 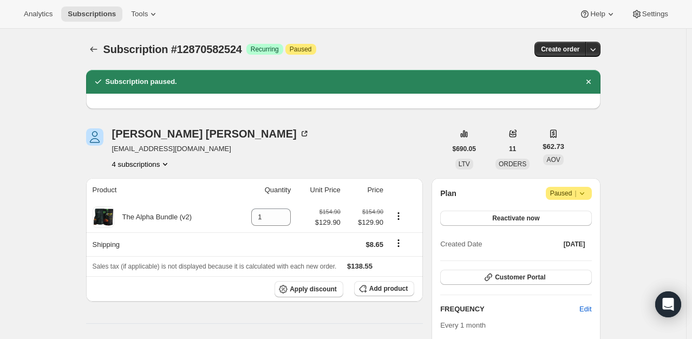 I want to click on span: Settings, so click(x=655, y=14).